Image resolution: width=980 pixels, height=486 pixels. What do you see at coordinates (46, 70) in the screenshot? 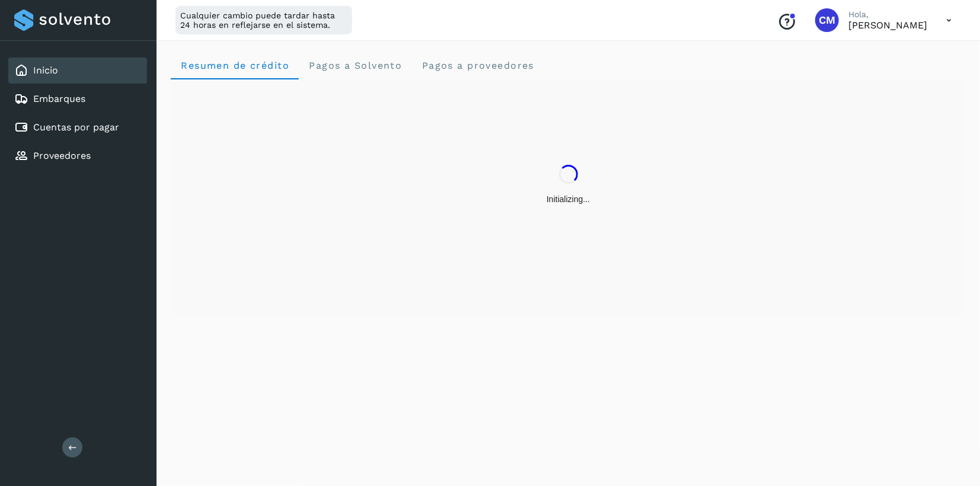
I see `a: Inicio` at bounding box center [46, 70].